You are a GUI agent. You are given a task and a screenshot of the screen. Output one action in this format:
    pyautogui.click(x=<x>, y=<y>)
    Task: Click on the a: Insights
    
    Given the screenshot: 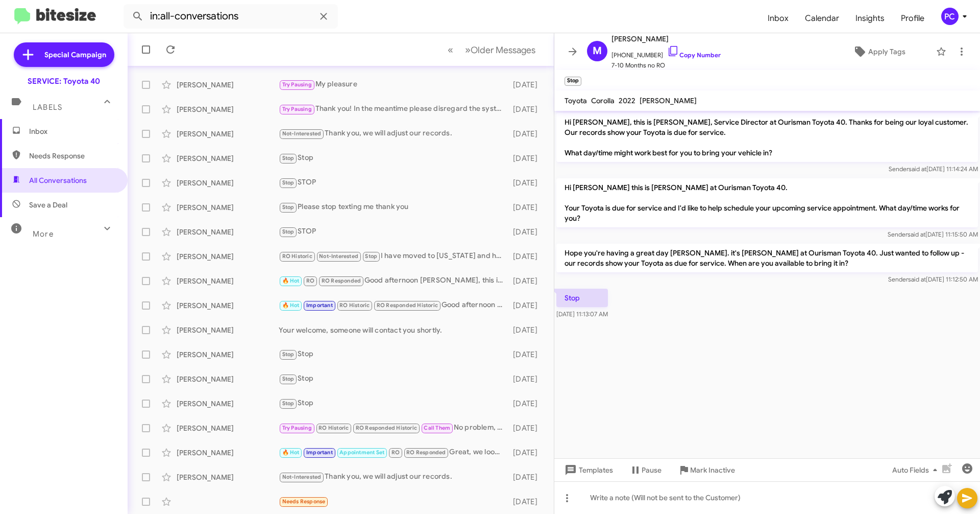 What is the action you would take?
    pyautogui.click(x=870, y=19)
    